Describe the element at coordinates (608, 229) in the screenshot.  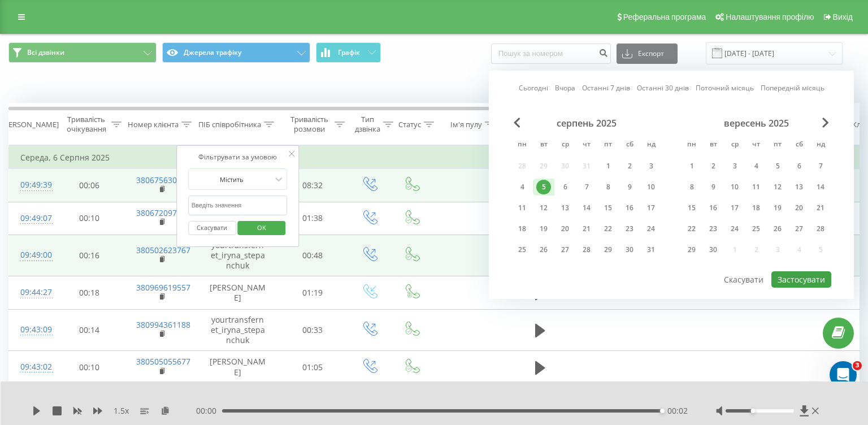
I see `div: 22` at that location.